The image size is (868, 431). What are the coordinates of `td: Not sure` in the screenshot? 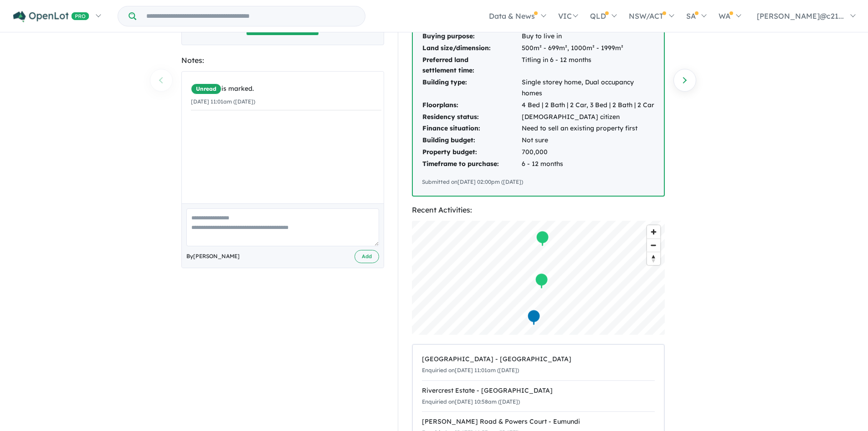 It's located at (588, 141).